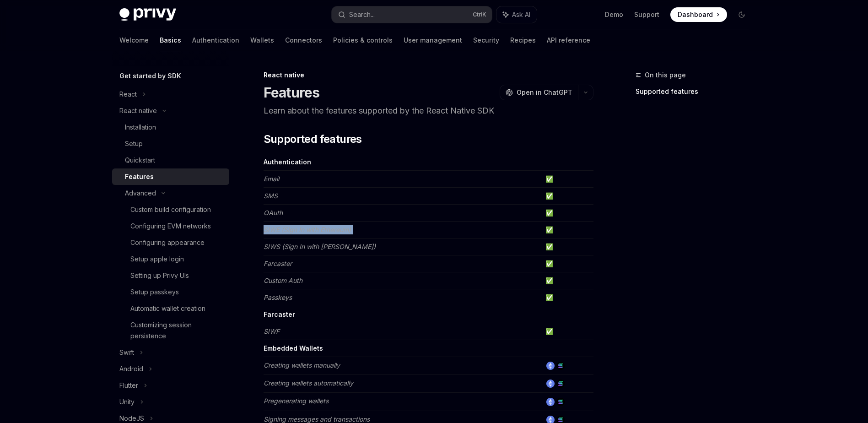 The height and width of the screenshot is (423, 868). I want to click on em: Farcaster, so click(278, 264).